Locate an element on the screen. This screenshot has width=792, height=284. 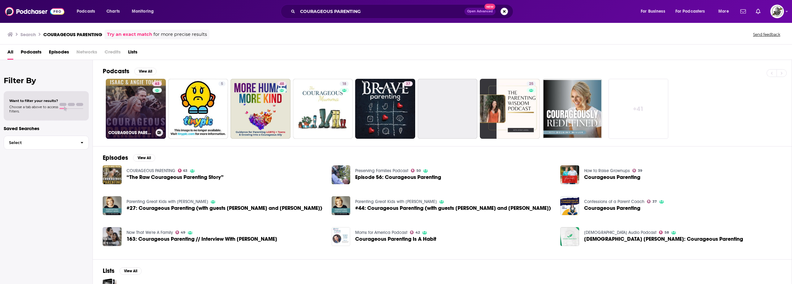
span: “The Raw Courageous Parenting Story” is located at coordinates (175, 177).